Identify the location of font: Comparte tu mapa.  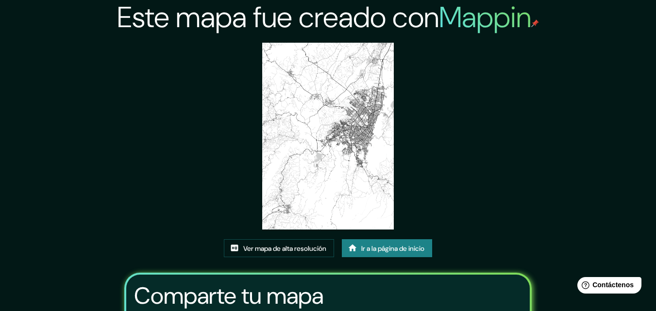
(229, 296).